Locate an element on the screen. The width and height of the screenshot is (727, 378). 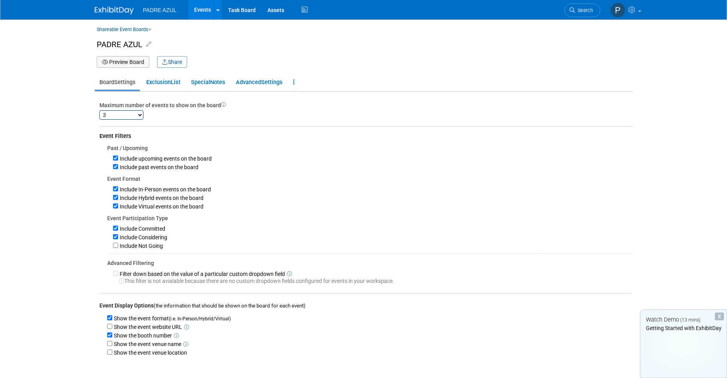
a: AdvancedSettings is located at coordinates (259, 82).